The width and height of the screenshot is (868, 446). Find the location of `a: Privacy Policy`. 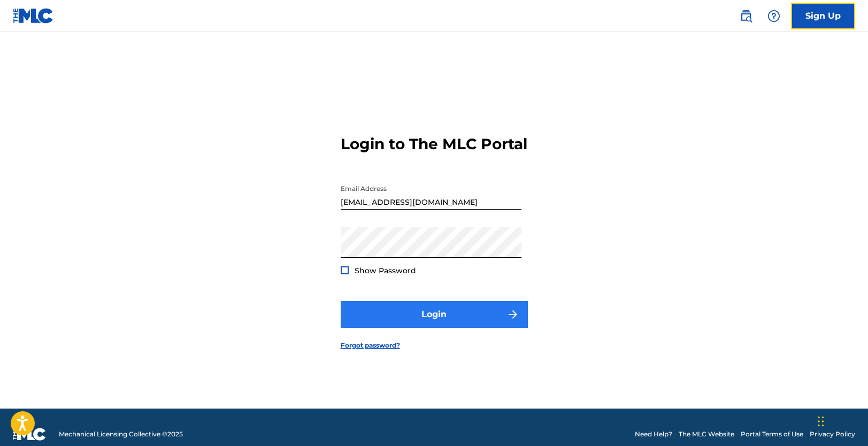

a: Privacy Policy is located at coordinates (832, 434).